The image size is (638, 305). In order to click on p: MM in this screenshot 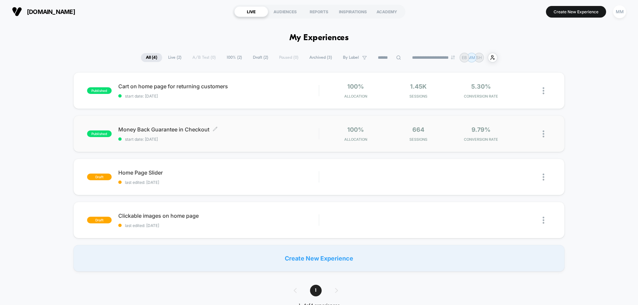, I will do `click(472, 57)`.